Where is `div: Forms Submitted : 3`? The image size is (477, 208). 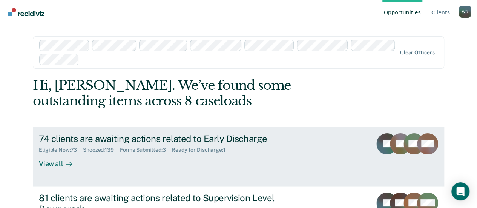
div: Forms Submitted : 3 is located at coordinates (146, 150).